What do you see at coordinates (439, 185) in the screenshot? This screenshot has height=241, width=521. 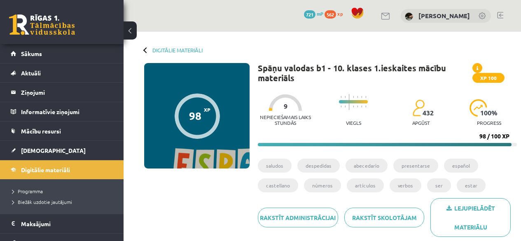 I see `li: ser` at bounding box center [439, 185].